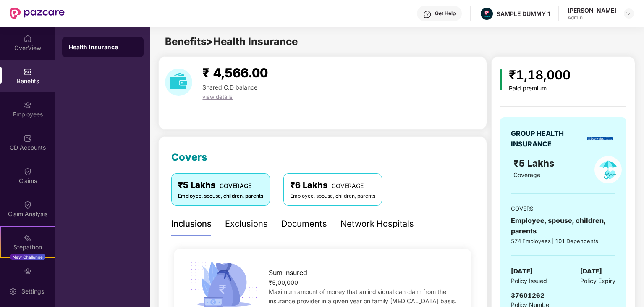 Image resolution: width=644 pixels, height=307 pixels. Describe the element at coordinates (377, 224) in the screenshot. I see `div: Network Hospitals` at that location.